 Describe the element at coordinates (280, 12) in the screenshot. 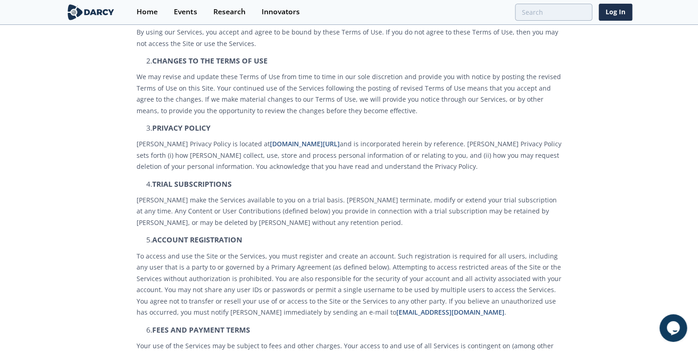

I see `div: Innovators` at that location.